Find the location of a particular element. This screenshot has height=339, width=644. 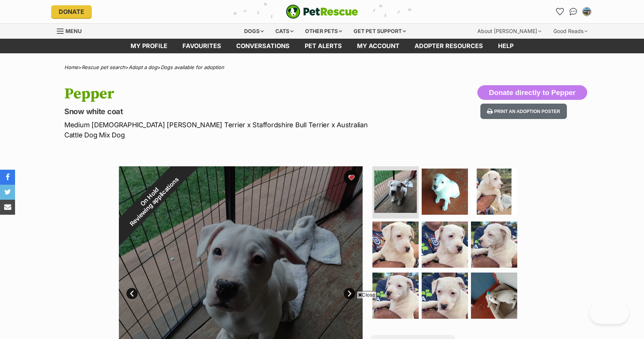

div: Get pet support is located at coordinates (379, 31).